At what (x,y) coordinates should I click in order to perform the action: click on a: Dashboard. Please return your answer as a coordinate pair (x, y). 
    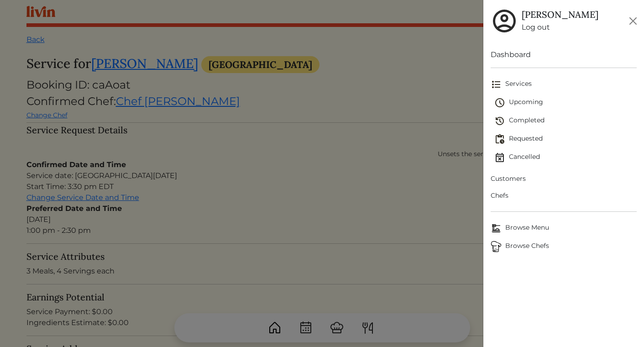
    Looking at the image, I should click on (564, 55).